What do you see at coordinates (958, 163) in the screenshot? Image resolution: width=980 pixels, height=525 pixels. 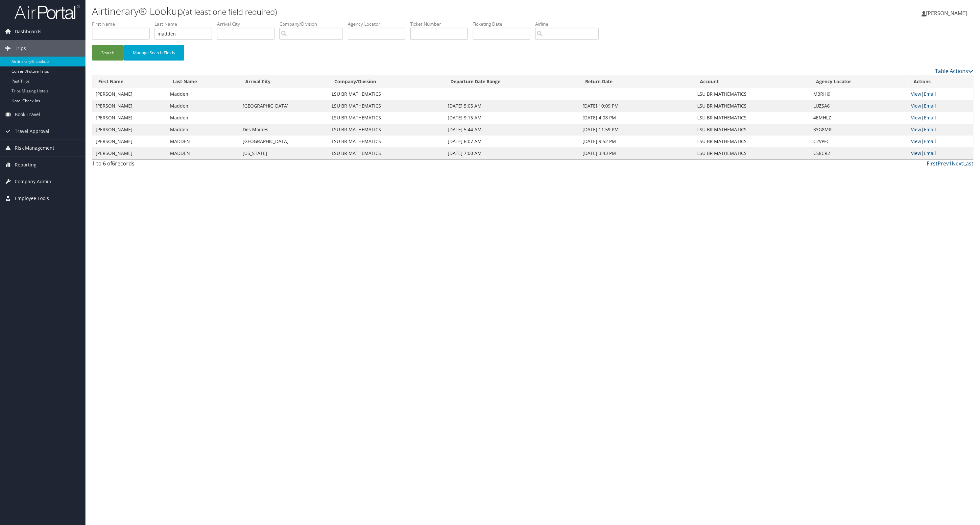 I see `a: Next` at bounding box center [958, 163].